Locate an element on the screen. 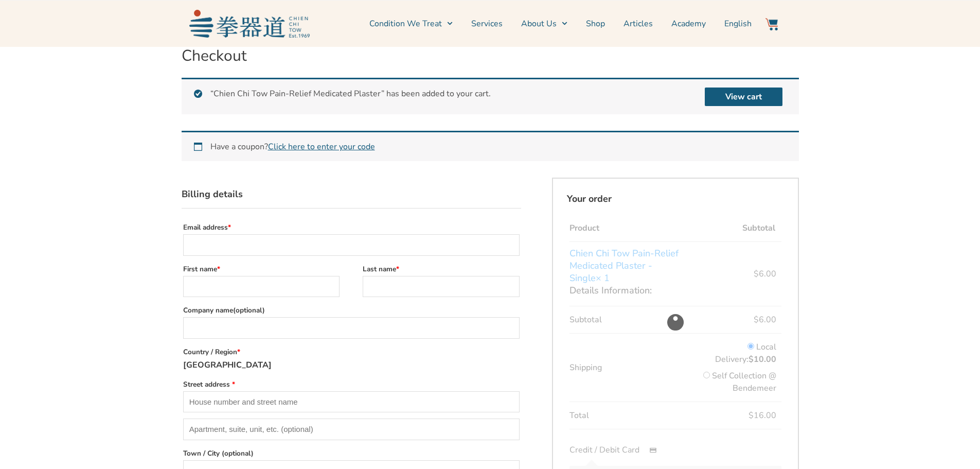  label: Company name is located at coordinates (351, 310).